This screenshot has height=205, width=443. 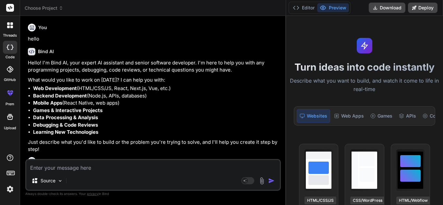 I want to click on label: code, so click(x=10, y=57).